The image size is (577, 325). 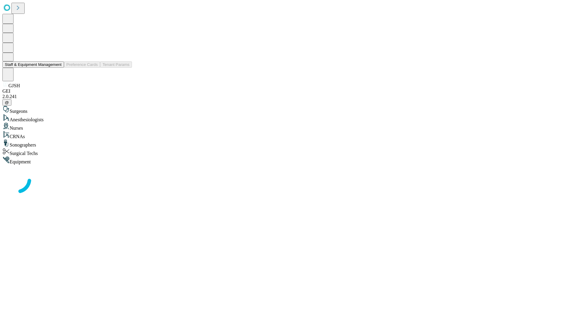 What do you see at coordinates (289, 97) in the screenshot?
I see `div: 2.0.241` at bounding box center [289, 97].